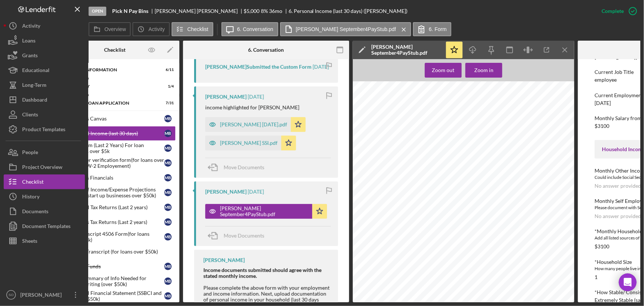 The height and width of the screenshot is (306, 644). What do you see at coordinates (460, 211) in the screenshot?
I see `span: 126.90` at bounding box center [460, 211].